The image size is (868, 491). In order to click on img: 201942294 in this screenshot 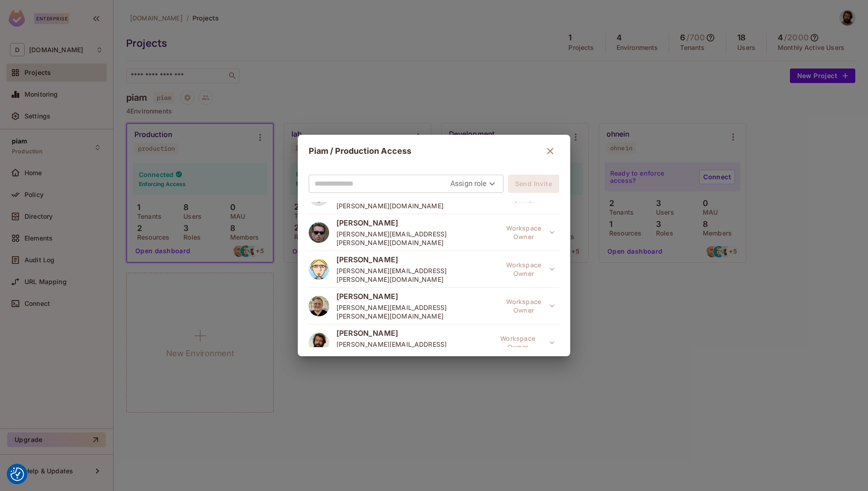, I will do `click(319, 305)`.